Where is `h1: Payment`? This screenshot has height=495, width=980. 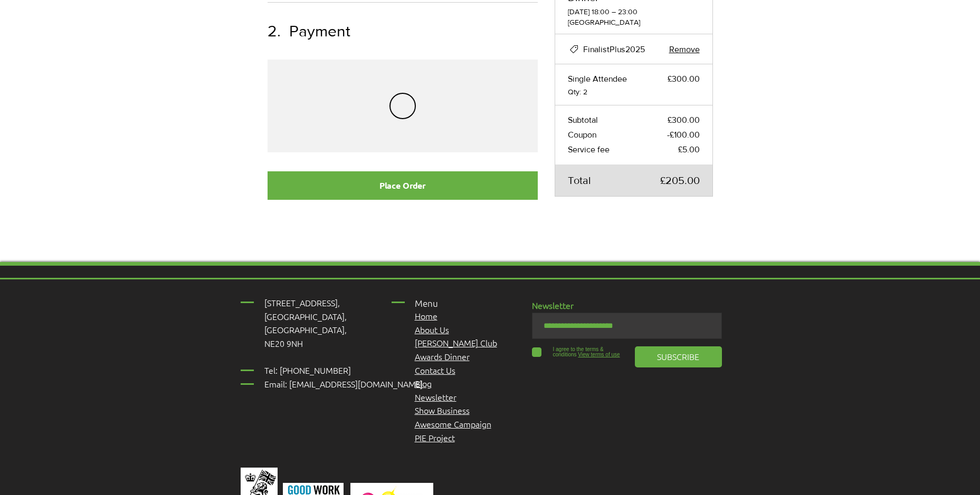 h1: Payment is located at coordinates (308, 31).